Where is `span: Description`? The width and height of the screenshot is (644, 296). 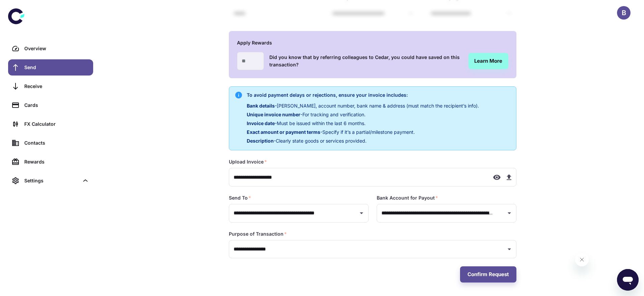 span: Description is located at coordinates (260, 141).